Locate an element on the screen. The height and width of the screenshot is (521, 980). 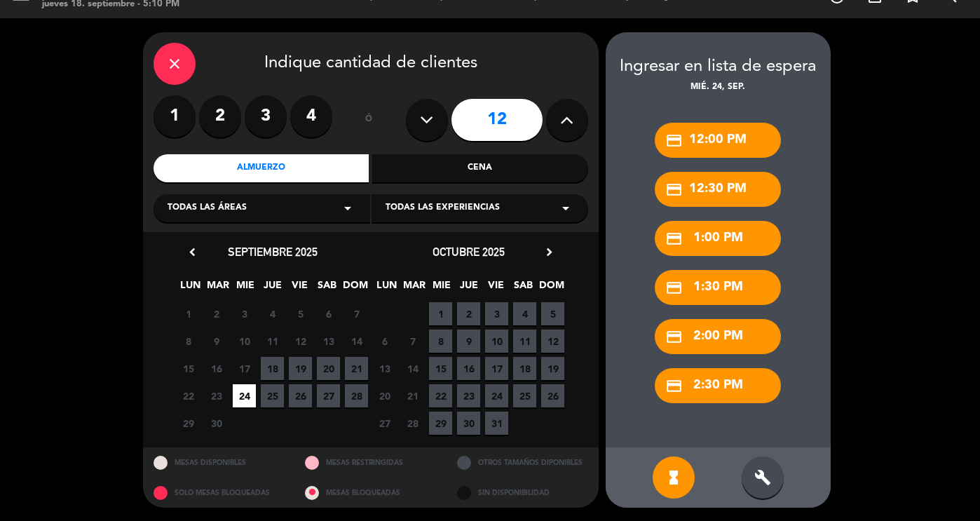
span: 22 is located at coordinates (188, 396).